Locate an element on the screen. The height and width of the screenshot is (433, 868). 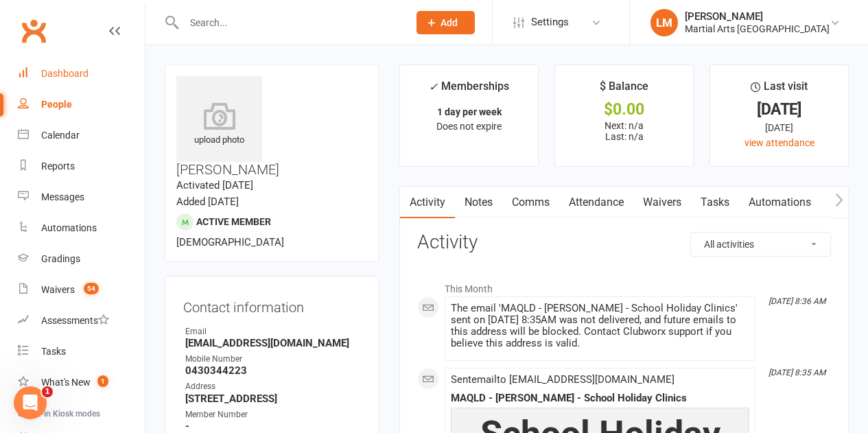
h3: Activity is located at coordinates (624, 242).